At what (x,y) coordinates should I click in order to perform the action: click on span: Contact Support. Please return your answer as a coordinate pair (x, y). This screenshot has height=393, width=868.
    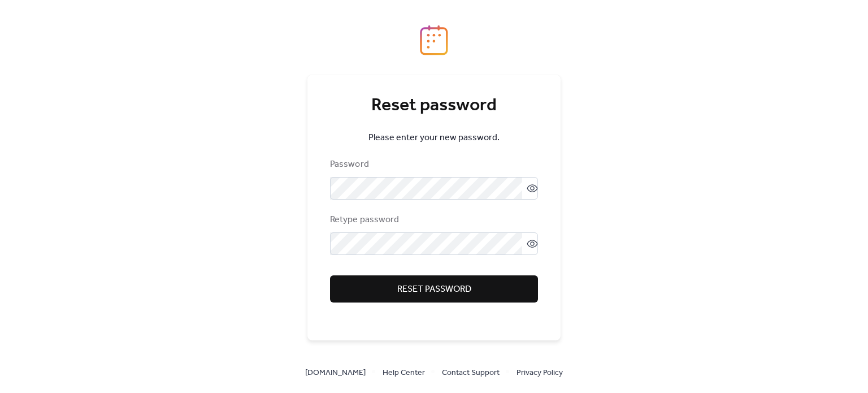
    Looking at the image, I should click on (471, 373).